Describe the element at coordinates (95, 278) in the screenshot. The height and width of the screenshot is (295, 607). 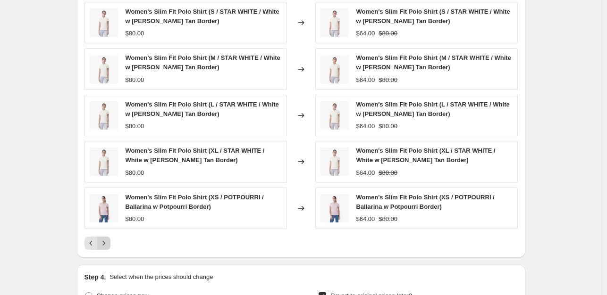
I see `h2: Step 4.` at that location.